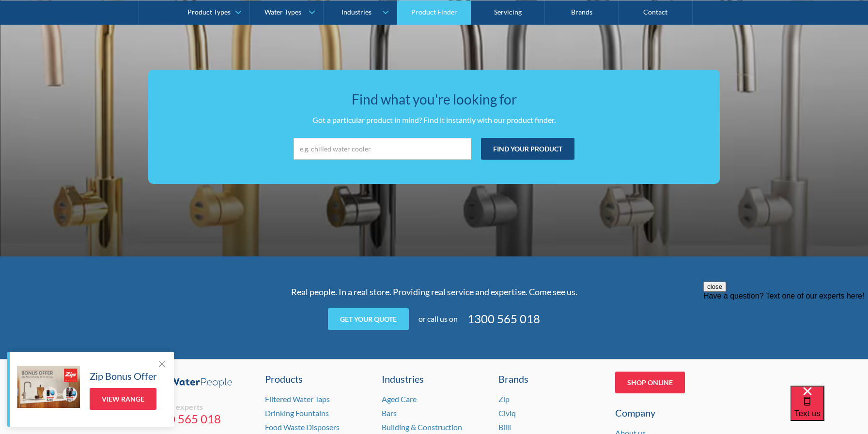  I want to click on a: Drinking Fountains, so click(297, 412).